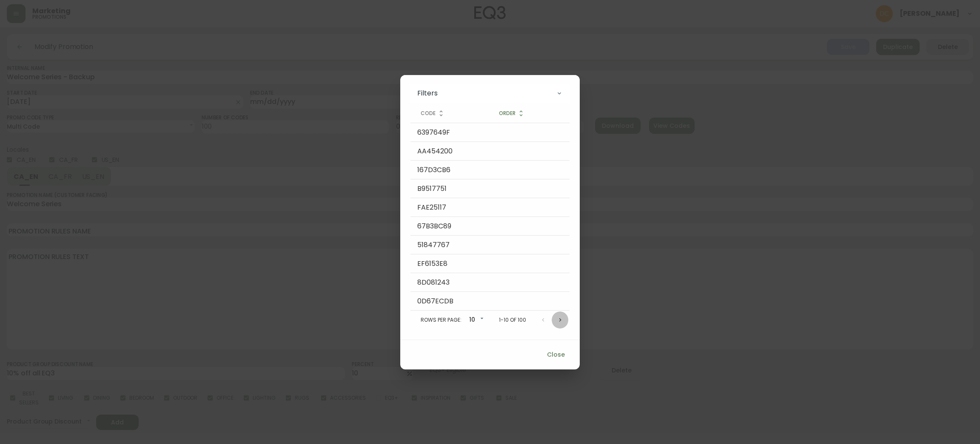  What do you see at coordinates (449, 207) in the screenshot?
I see `td: FAE25117` at bounding box center [449, 207].